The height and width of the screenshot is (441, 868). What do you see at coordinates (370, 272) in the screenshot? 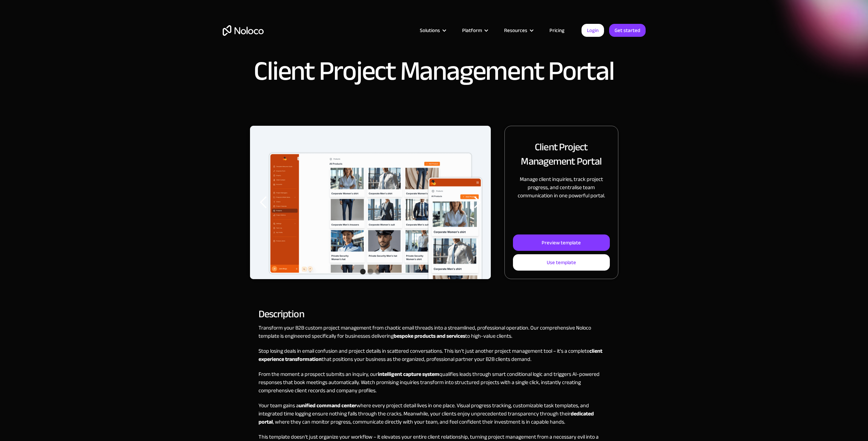
I see `div: Show slide 2 of 3` at bounding box center [370, 272].